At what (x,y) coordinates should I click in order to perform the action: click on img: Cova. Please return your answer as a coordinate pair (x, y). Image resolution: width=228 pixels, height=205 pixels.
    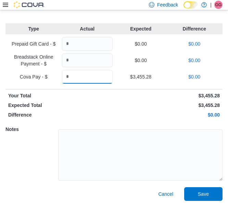
    Looking at the image, I should click on (29, 5).